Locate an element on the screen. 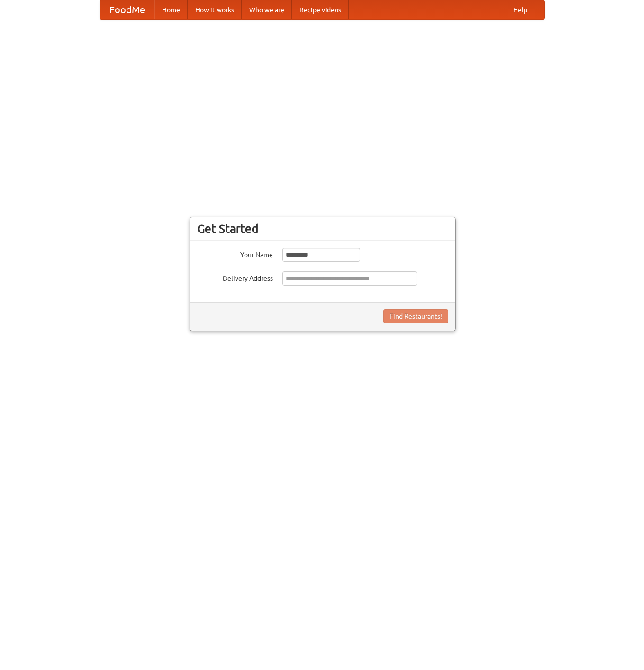  a: Who we are is located at coordinates (267, 10).